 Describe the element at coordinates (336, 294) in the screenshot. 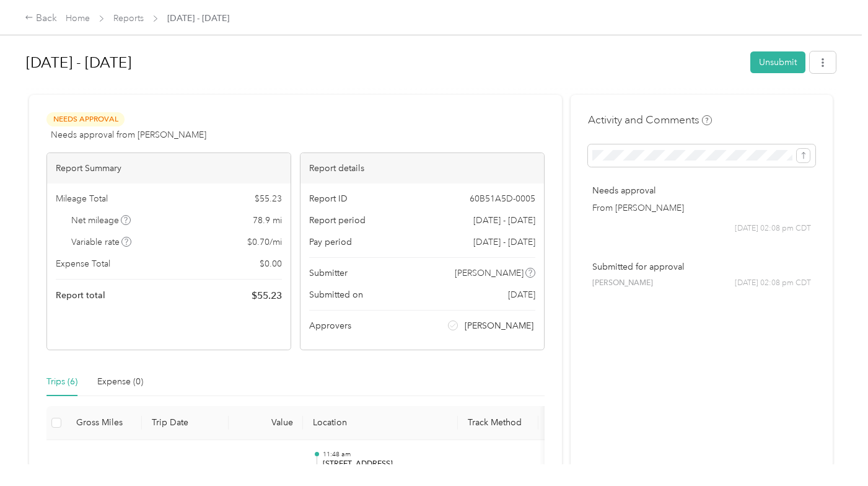

I see `span: Submitted on` at that location.